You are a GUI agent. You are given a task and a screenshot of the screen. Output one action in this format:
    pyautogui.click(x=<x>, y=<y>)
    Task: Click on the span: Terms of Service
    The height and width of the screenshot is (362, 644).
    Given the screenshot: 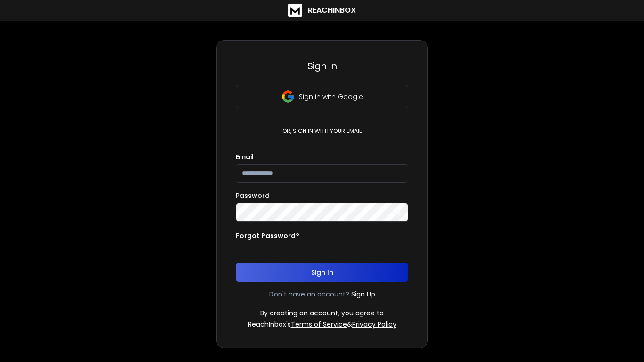 What is the action you would take?
    pyautogui.click(x=319, y=324)
    